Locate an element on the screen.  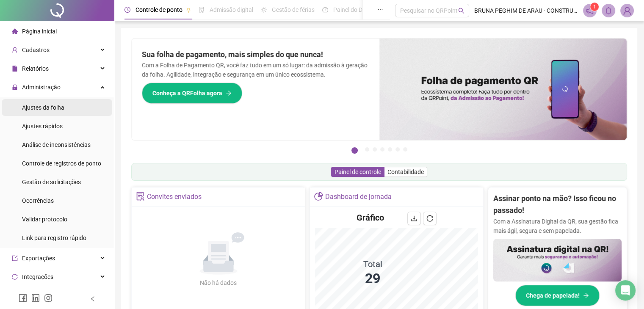
span: download is located at coordinates (414, 219).